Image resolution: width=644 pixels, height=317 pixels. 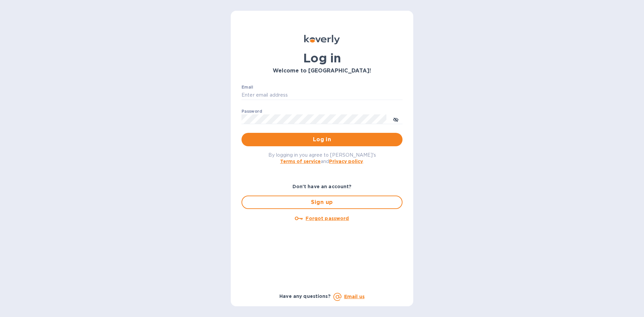 I want to click on input: Enter email address, so click(x=322, y=95).